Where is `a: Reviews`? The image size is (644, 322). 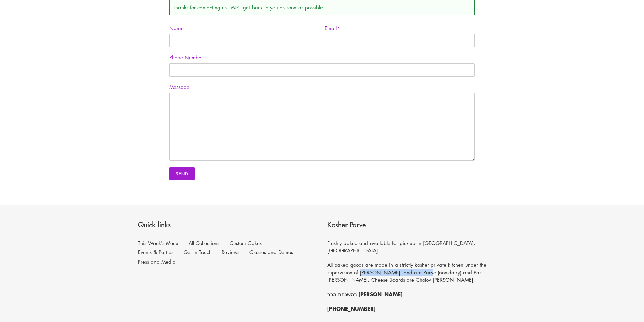 a: Reviews is located at coordinates (230, 252).